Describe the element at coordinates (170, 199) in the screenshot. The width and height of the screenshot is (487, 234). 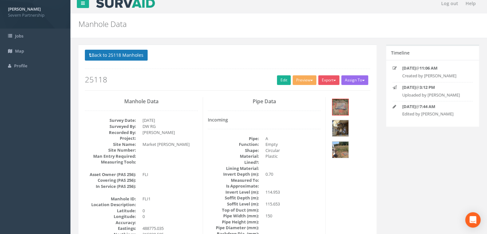
I see `dd: FLI1` at that location.